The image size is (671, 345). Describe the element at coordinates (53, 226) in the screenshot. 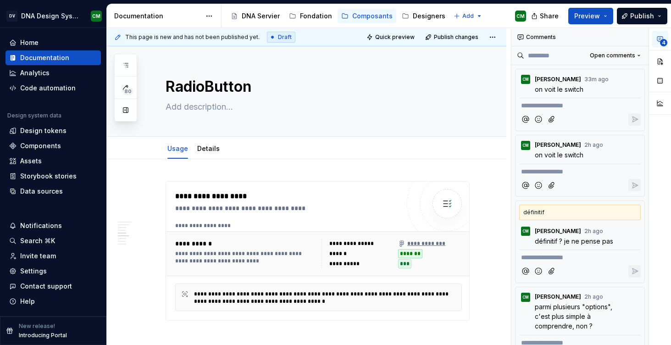

I see `button: Notifications` at that location.